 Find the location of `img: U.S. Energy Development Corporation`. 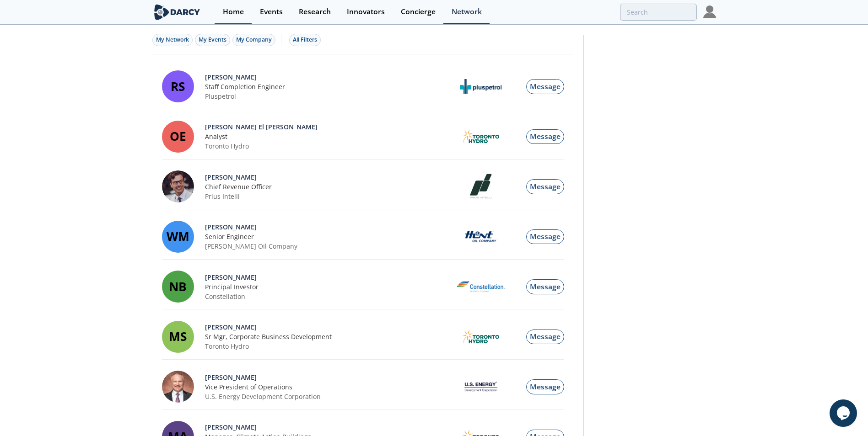

img: U.S. Energy Development Corporation is located at coordinates (481, 387).